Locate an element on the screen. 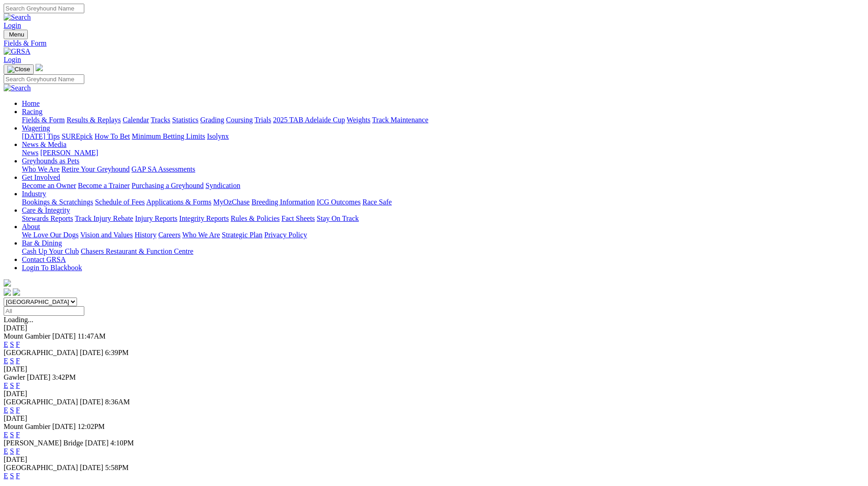  a: Breeding Information is located at coordinates (283, 201).